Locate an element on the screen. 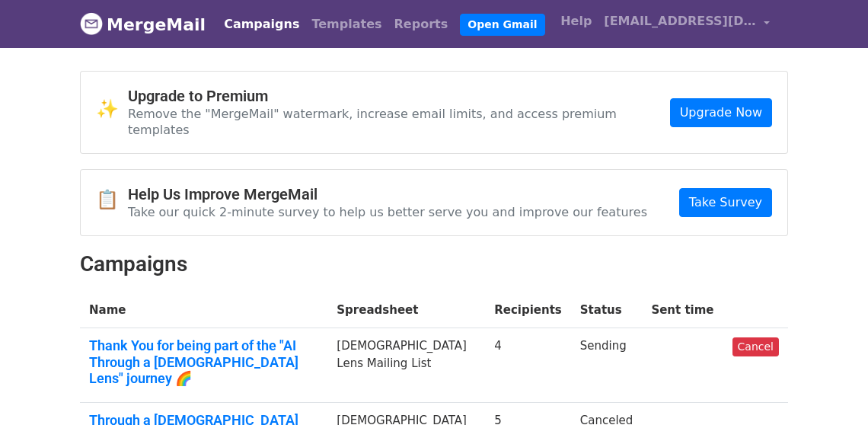 The image size is (868, 425). a: Cancel is located at coordinates (755, 346).